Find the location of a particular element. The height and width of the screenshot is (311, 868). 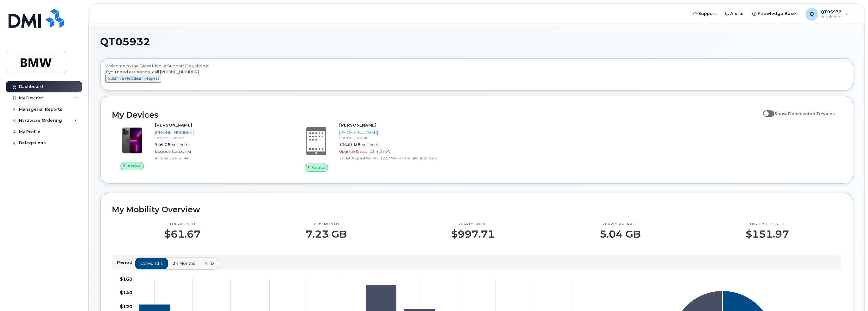

h2: My Devices is located at coordinates (436, 115).